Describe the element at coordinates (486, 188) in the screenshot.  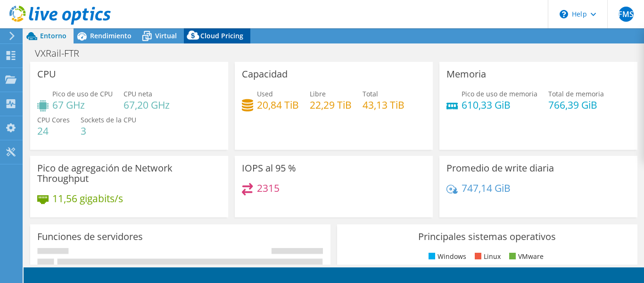
I see `h4: 747,14 GiB` at that location.